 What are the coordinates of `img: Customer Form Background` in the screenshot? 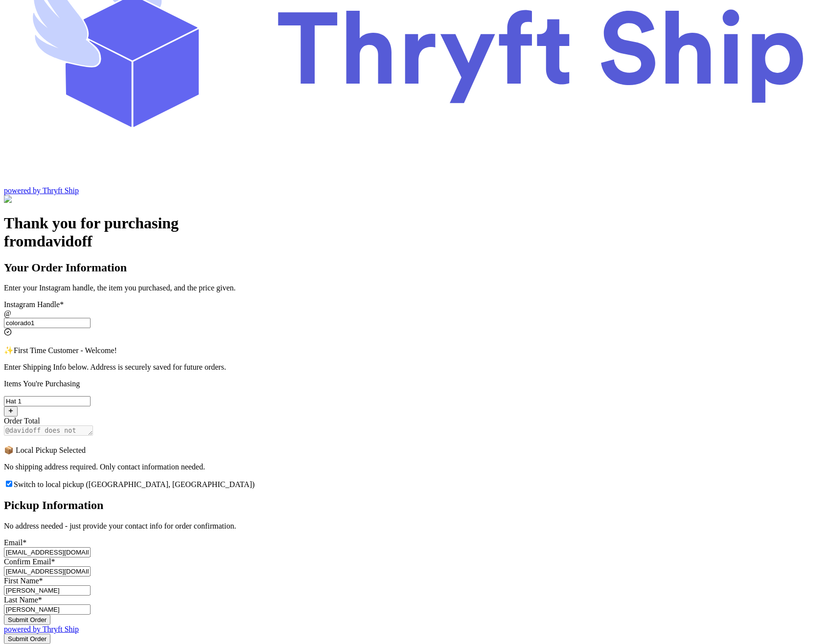 It's located at (52, 200).